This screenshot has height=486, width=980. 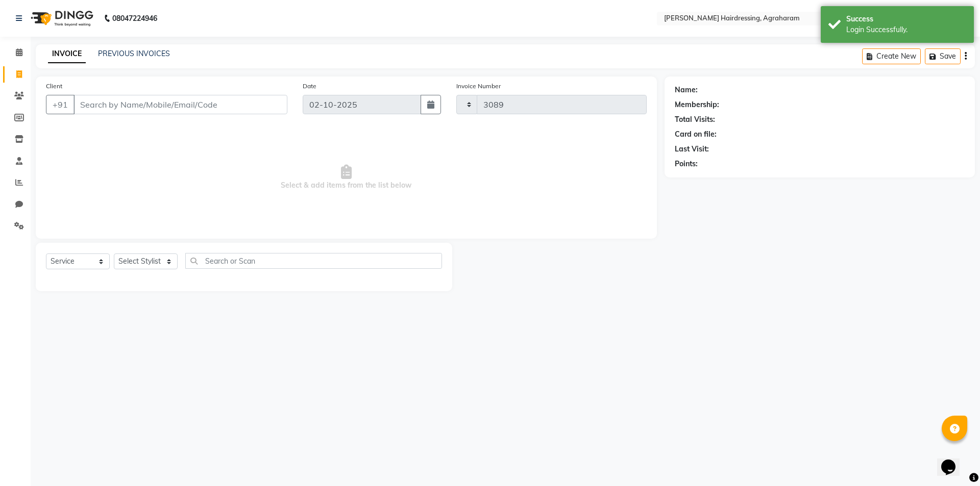 I want to click on div: Total Visits:, so click(x=694, y=119).